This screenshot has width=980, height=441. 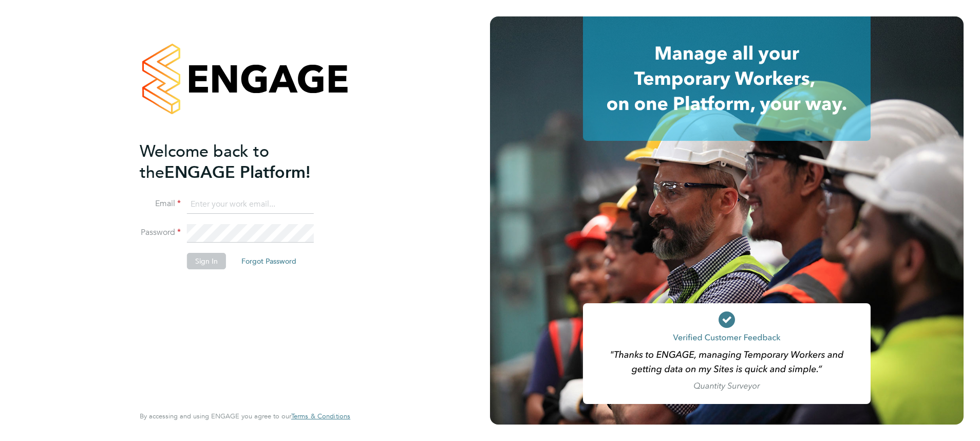 What do you see at coordinates (160, 204) in the screenshot?
I see `label: Email` at bounding box center [160, 204].